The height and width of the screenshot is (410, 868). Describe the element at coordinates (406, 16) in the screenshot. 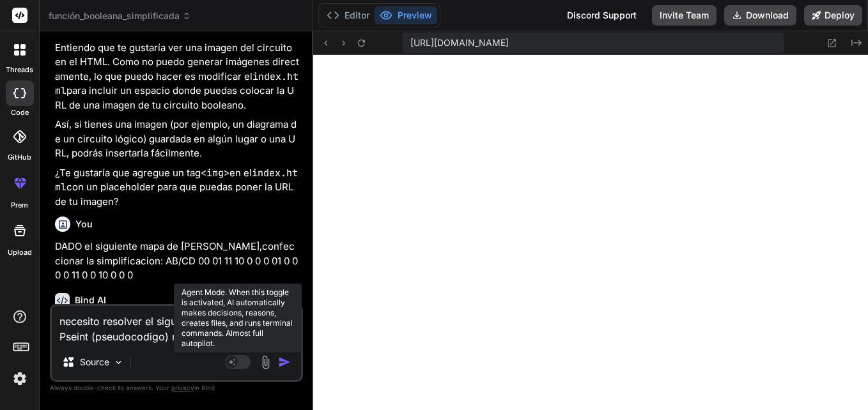

I see `button: Preview` at that location.